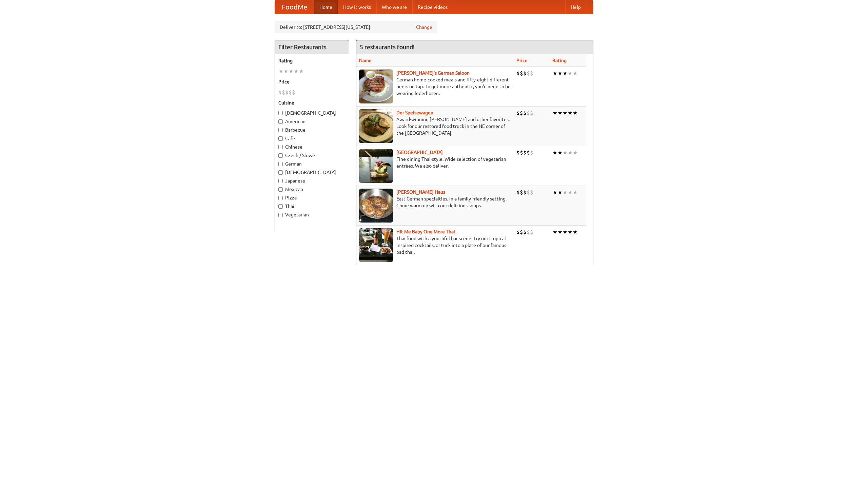 The height and width of the screenshot is (480, 868). I want to click on label: Pizza, so click(312, 198).